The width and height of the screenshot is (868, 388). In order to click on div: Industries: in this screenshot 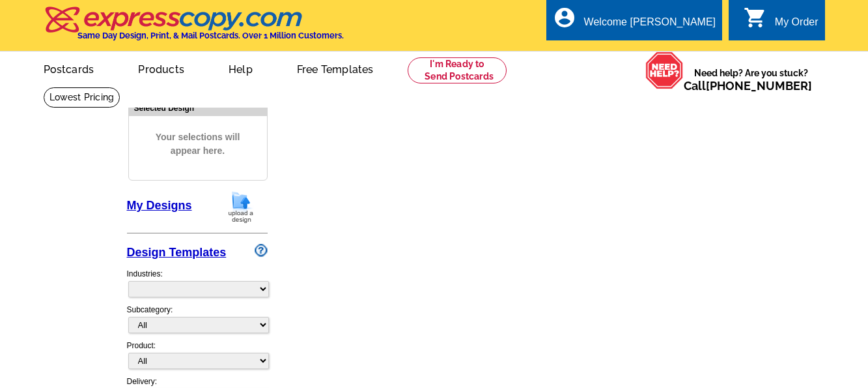, I will do `click(198, 282)`.